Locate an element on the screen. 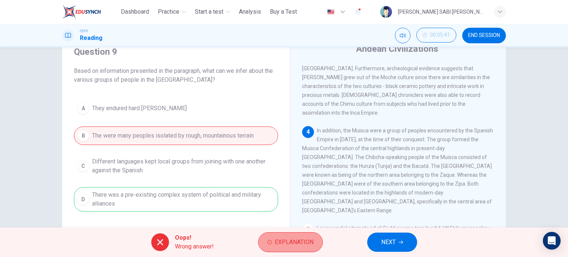  span: Wrong answer! is located at coordinates (194, 247).